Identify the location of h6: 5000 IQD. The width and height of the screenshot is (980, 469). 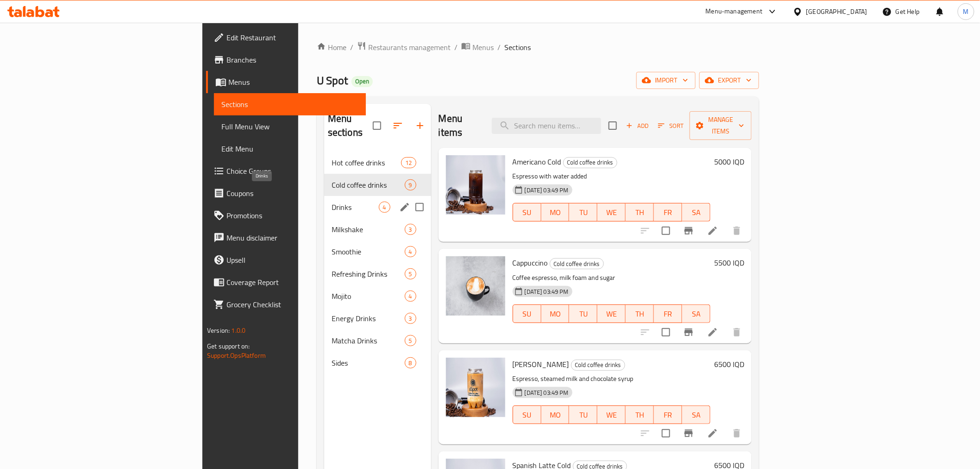
(729, 162).